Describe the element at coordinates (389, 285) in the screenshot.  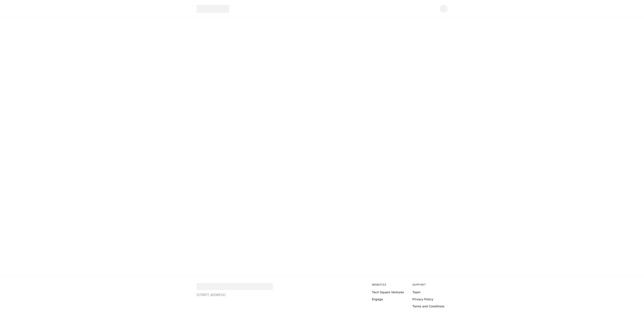
I see `div: Websites` at that location.